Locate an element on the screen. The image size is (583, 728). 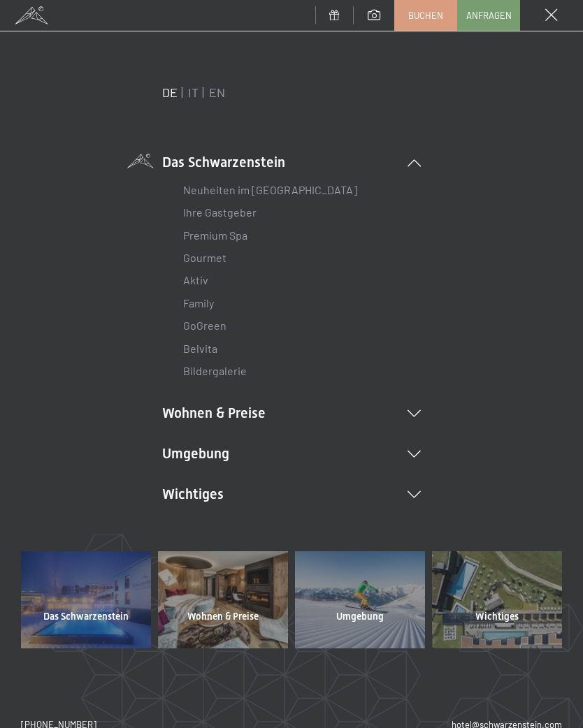
a: Das Schwarzenstein Wellnesshotel Südtirol SCHWARZENSTEIN - Wellnessurlaub in den Alpen, Wandern u... is located at coordinates (86, 599).